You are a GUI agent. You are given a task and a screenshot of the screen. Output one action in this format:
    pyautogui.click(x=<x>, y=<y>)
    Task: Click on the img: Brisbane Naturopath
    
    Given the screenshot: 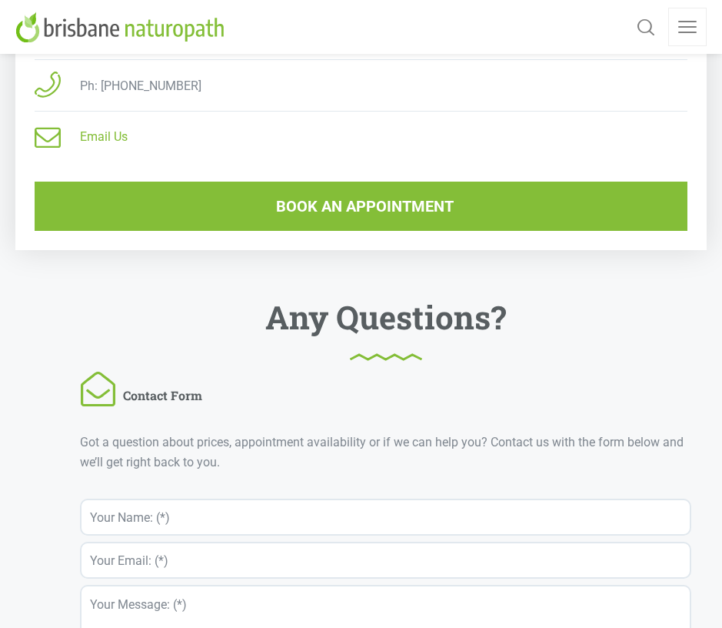 What is the action you would take?
    pyautogui.click(x=122, y=27)
    